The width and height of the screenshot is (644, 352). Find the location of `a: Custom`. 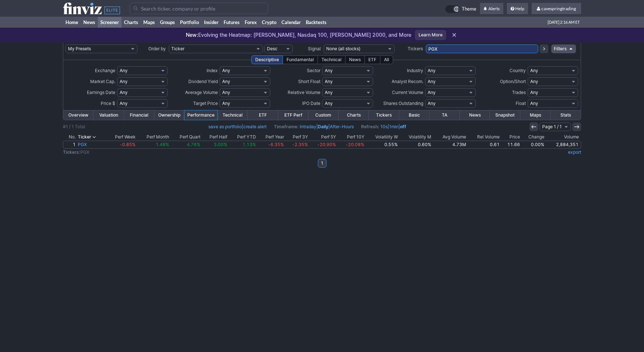

a: Custom is located at coordinates (324, 115).